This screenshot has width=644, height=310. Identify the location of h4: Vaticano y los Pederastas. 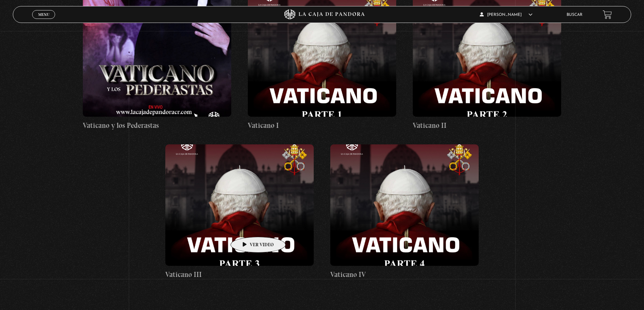
(157, 126).